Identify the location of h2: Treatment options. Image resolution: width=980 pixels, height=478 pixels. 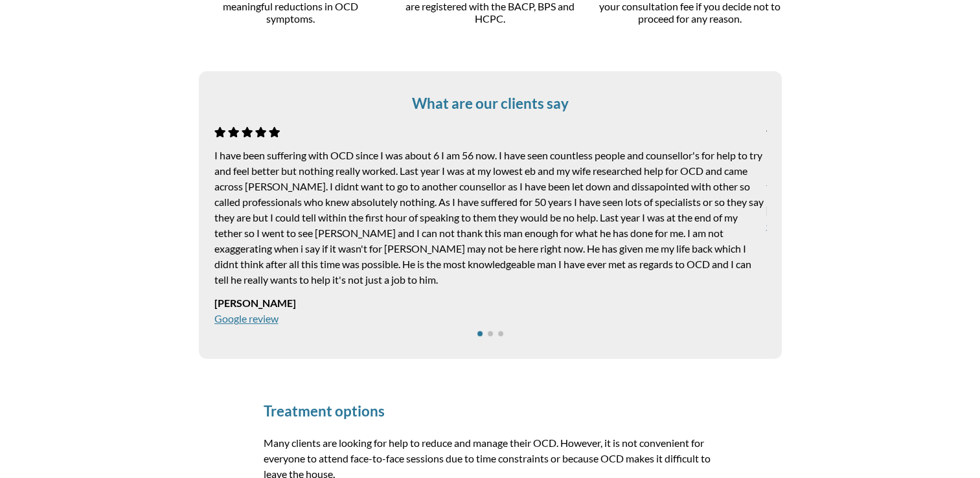
(490, 411).